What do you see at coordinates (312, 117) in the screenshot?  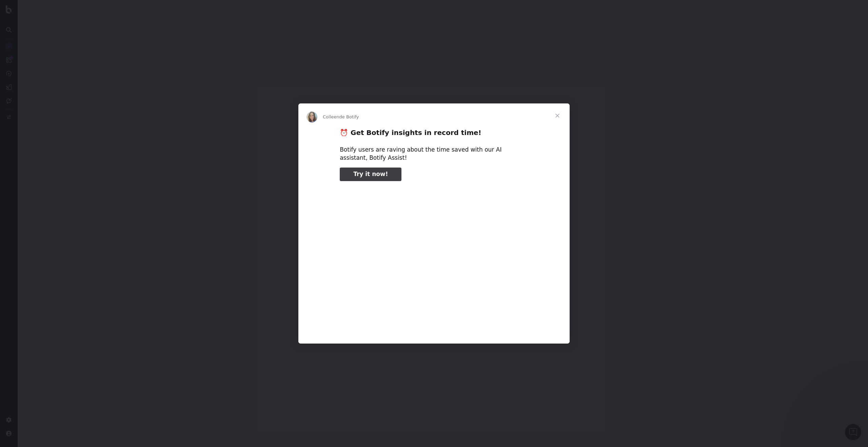 I see `img: Profile image for Colleen` at bounding box center [312, 117].